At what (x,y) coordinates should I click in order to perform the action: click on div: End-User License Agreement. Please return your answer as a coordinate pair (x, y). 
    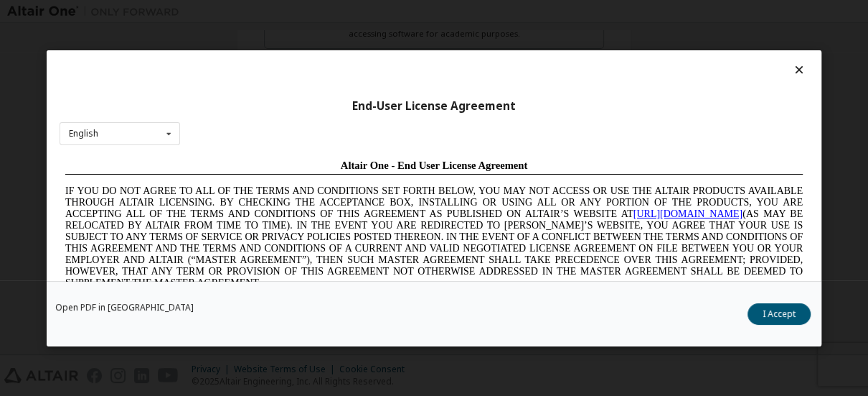
    Looking at the image, I should click on (434, 106).